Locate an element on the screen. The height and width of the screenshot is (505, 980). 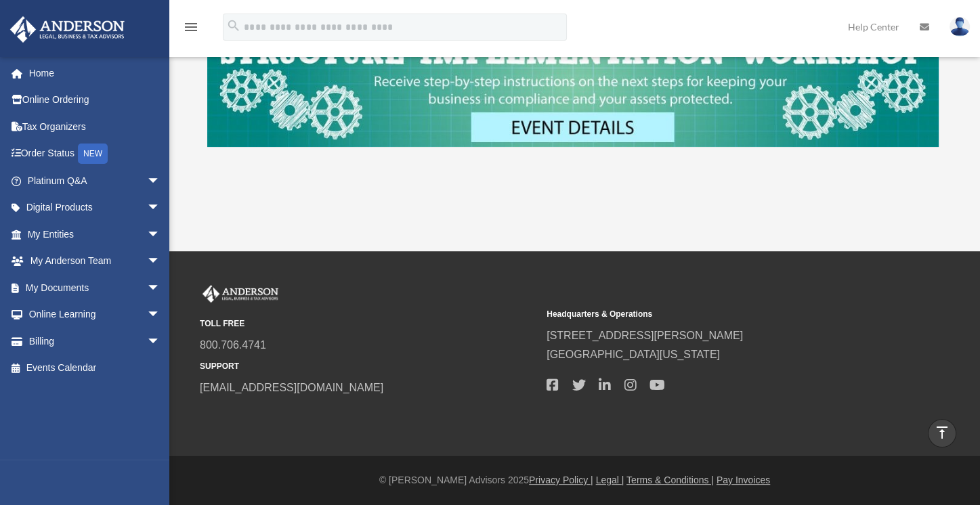
a: Platinum Q&Aarrow_drop_down is located at coordinates (95, 180).